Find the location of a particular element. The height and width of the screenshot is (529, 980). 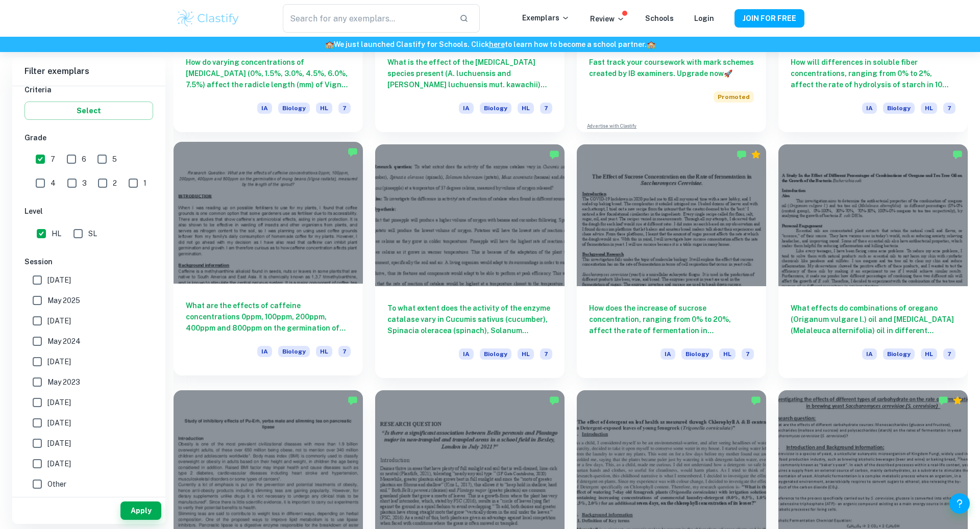

a: here is located at coordinates (497, 45).